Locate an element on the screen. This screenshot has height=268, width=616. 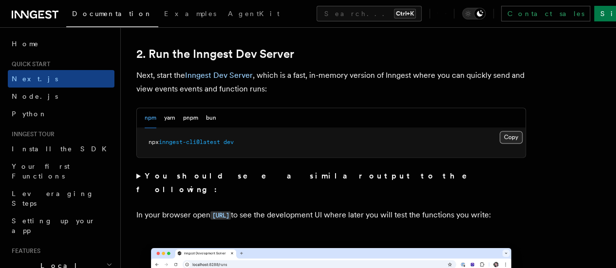
a: Setting up your app is located at coordinates (61, 226).